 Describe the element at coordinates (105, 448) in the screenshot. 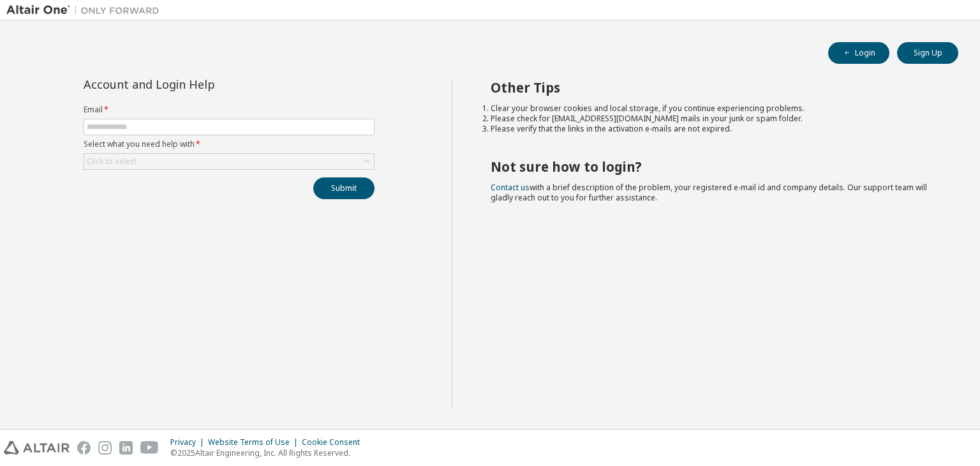

I see `img: instagram.svg` at that location.